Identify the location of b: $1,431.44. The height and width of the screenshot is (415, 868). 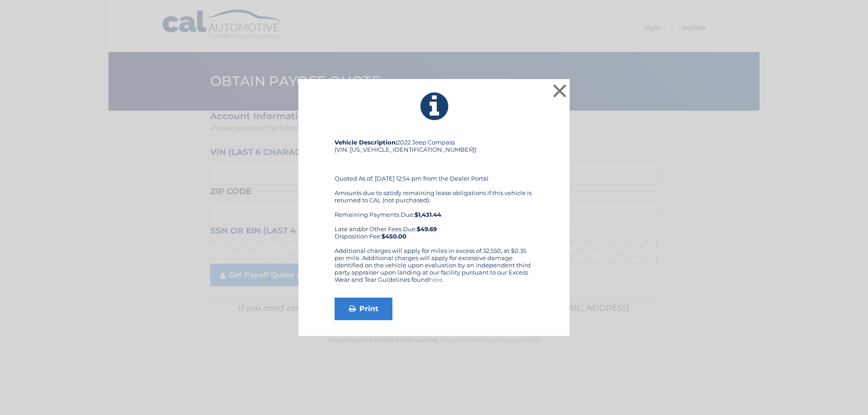
(427, 215).